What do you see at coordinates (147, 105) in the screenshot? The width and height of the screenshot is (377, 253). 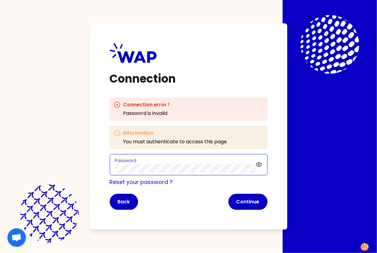 I see `h3: Connection error !` at bounding box center [147, 105].